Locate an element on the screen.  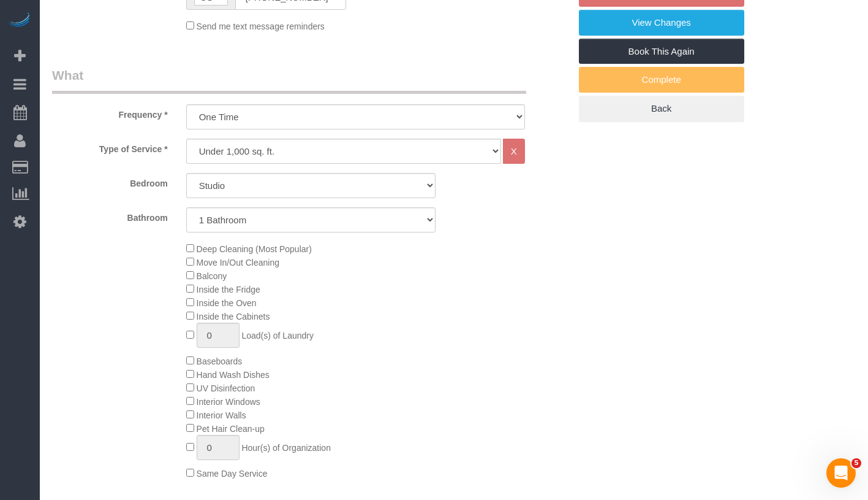
span: Inside the Oven is located at coordinates (227, 303).